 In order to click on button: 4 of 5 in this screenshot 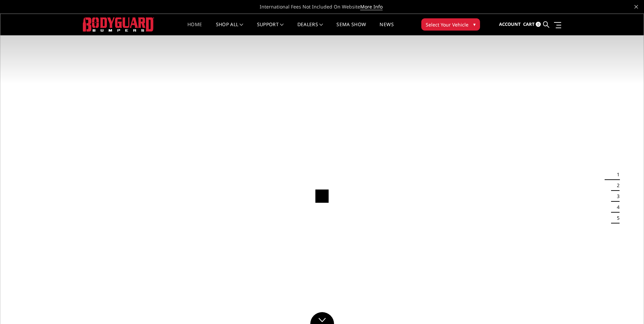, I will do `click(616, 207)`.